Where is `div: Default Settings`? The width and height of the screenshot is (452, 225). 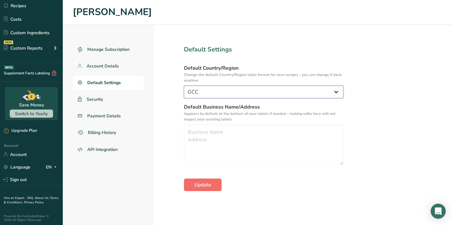 div: Default Settings is located at coordinates (264, 50).